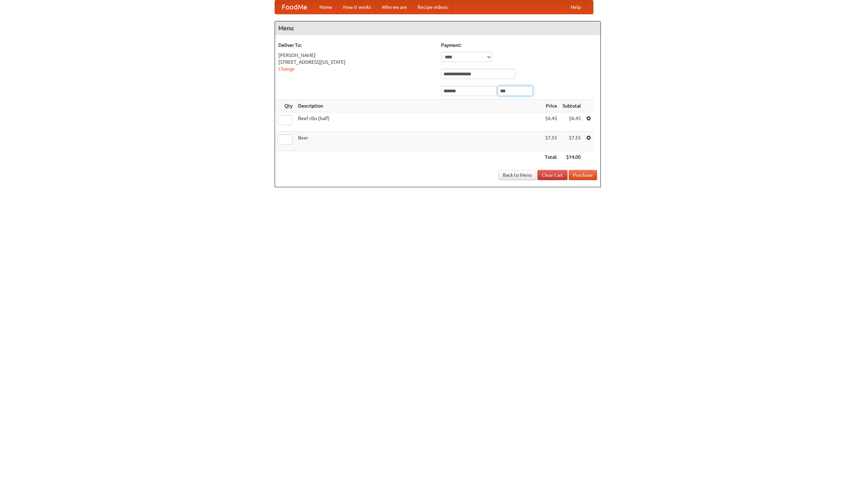 The image size is (868, 480). I want to click on th: $14.00, so click(572, 157).